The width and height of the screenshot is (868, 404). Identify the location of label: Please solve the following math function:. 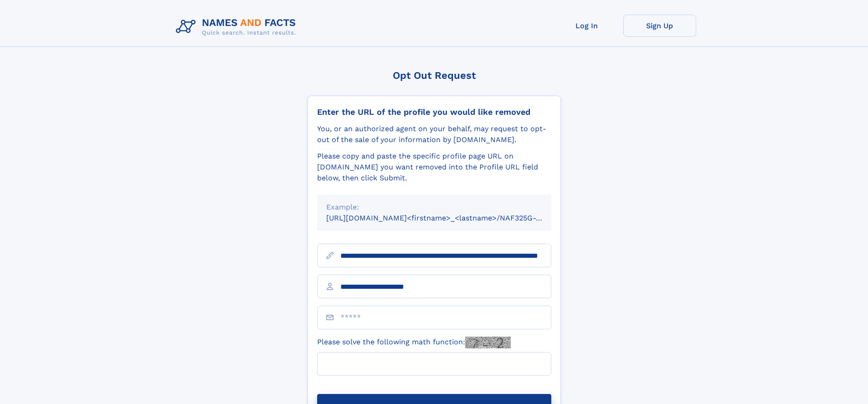
(414, 343).